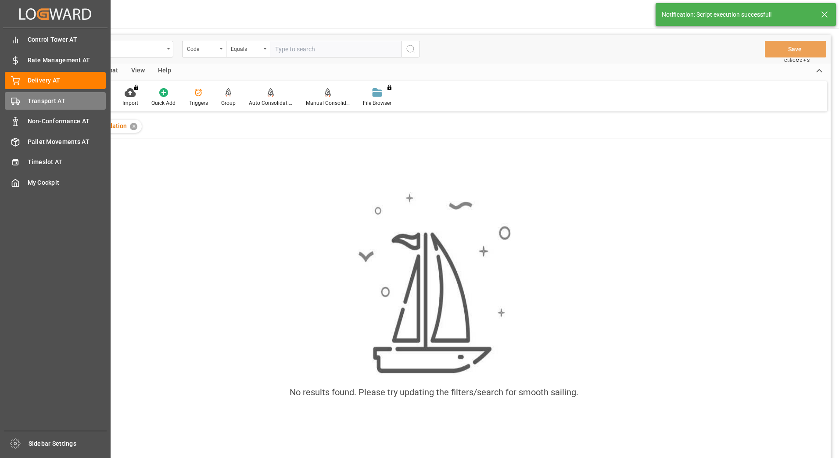  I want to click on a: My Cockpit, so click(55, 182).